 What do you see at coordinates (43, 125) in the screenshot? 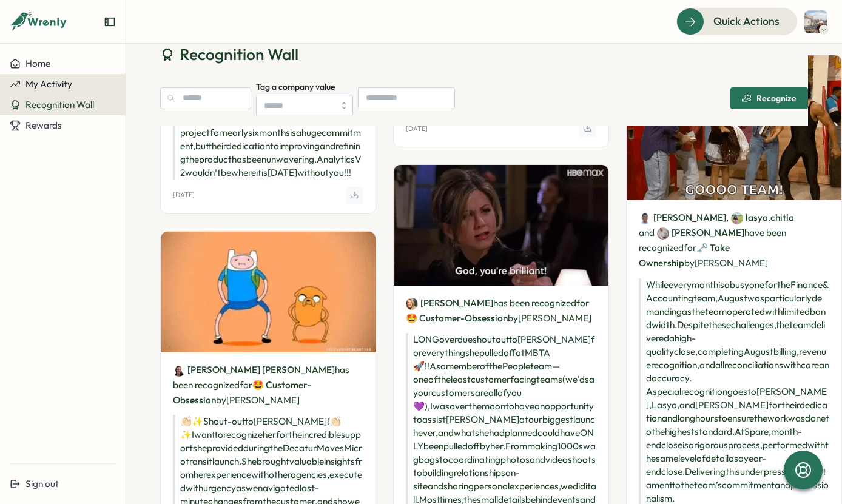
I see `span: Rewards` at bounding box center [43, 125].